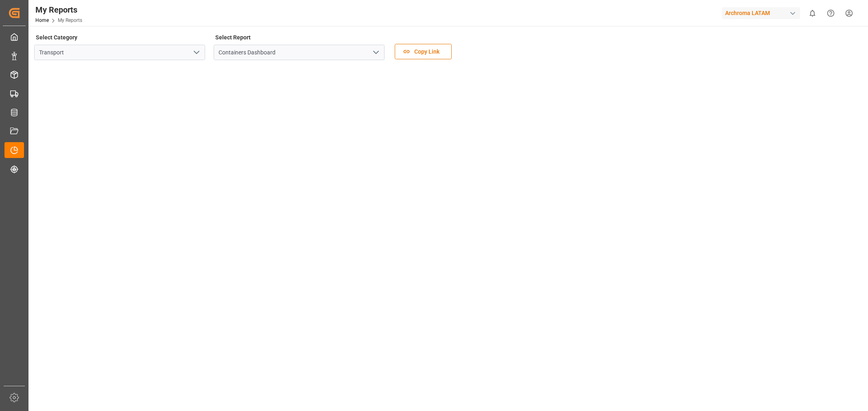  I want to click on a: Home, so click(42, 20).